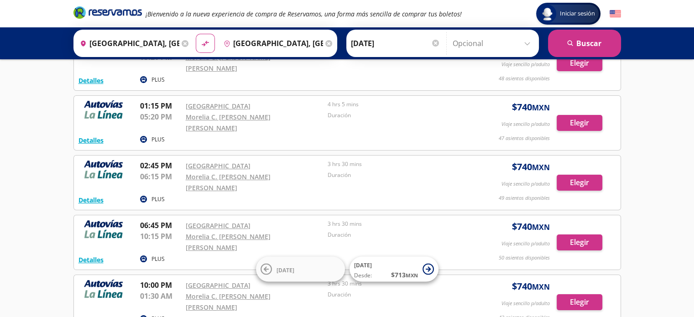 This screenshot has height=317, width=694. What do you see at coordinates (615, 14) in the screenshot?
I see `button: English` at bounding box center [615, 14].